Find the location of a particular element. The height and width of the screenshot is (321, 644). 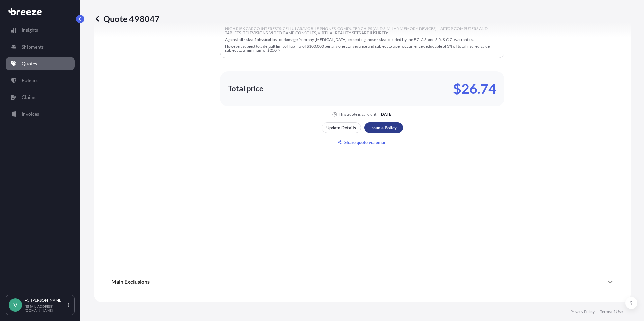

a: Policies is located at coordinates (40, 80).